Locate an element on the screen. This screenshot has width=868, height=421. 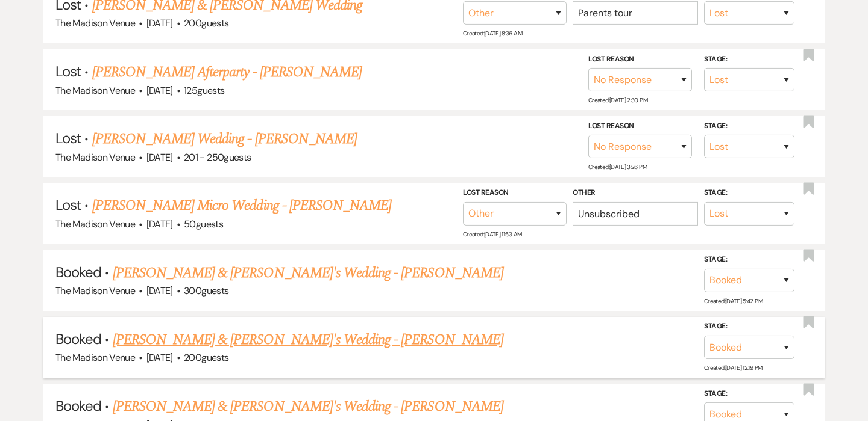
span: 50 guests is located at coordinates (203, 224).